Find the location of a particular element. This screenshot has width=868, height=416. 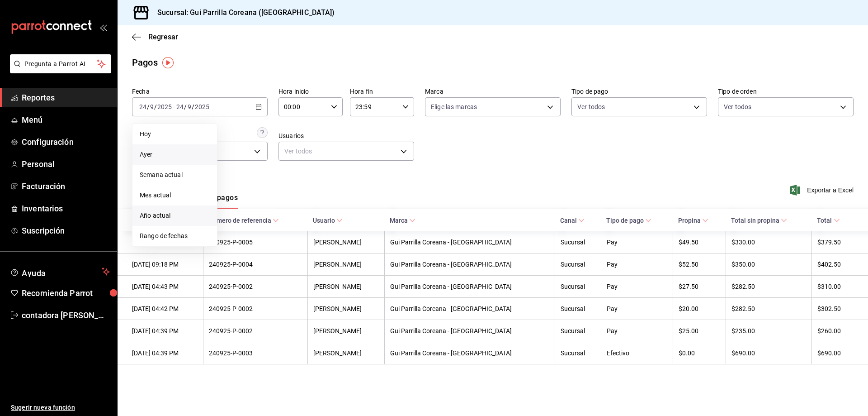

div: $330.00 is located at coordinates (768, 242).